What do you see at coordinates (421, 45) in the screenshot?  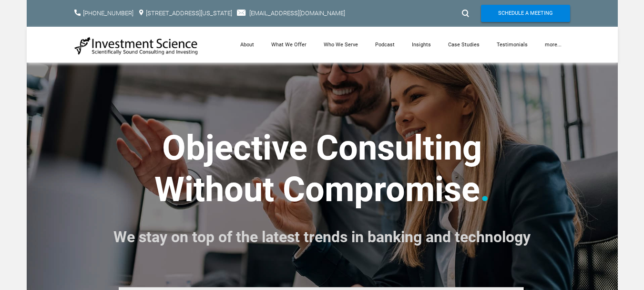 I see `a: Insights` at bounding box center [421, 45].